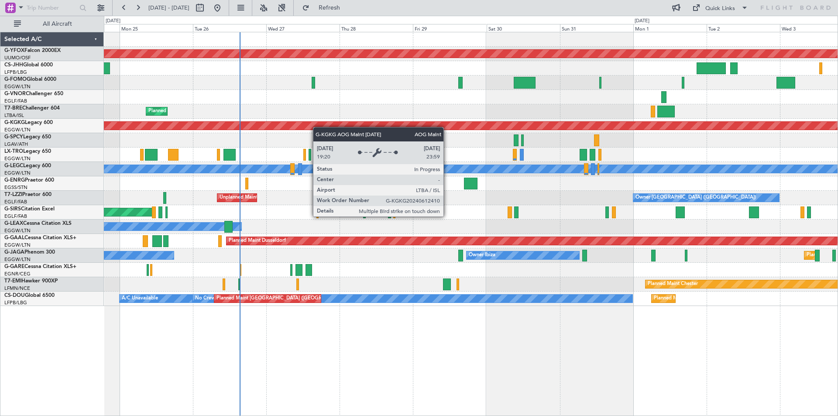 This screenshot has height=416, width=838. What do you see at coordinates (14, 51) in the screenshot?
I see `span: G-YFOX` at bounding box center [14, 51].